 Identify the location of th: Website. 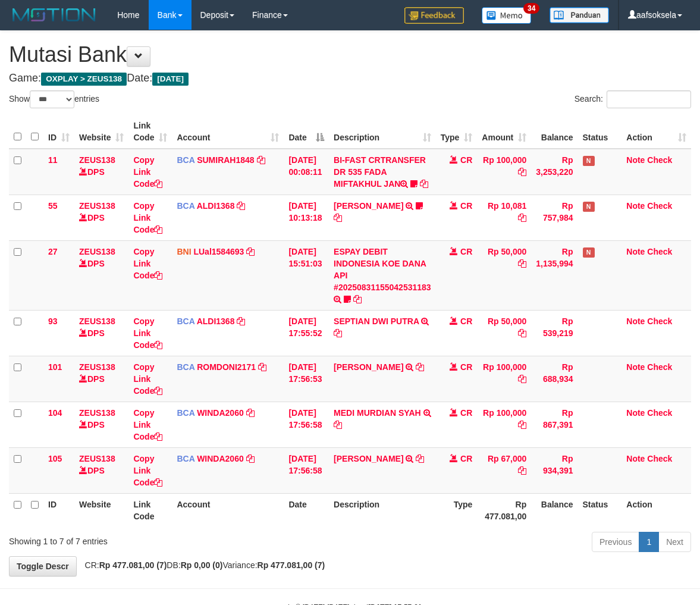
(101, 510).